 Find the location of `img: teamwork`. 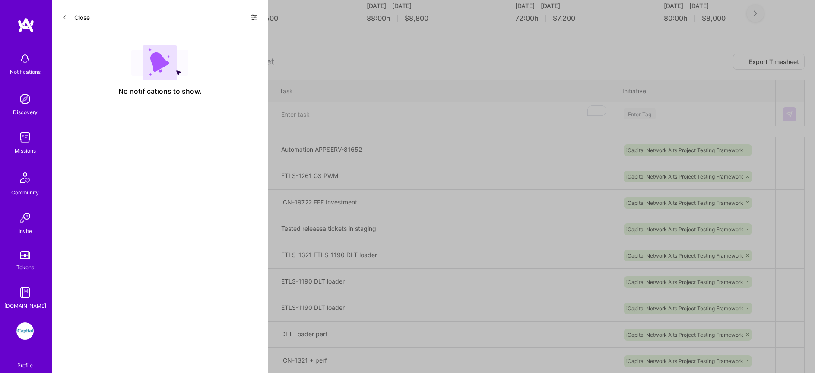

img: teamwork is located at coordinates (25, 137).